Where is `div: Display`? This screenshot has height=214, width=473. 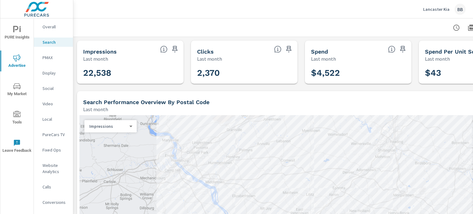 div: Display is located at coordinates (53, 73).